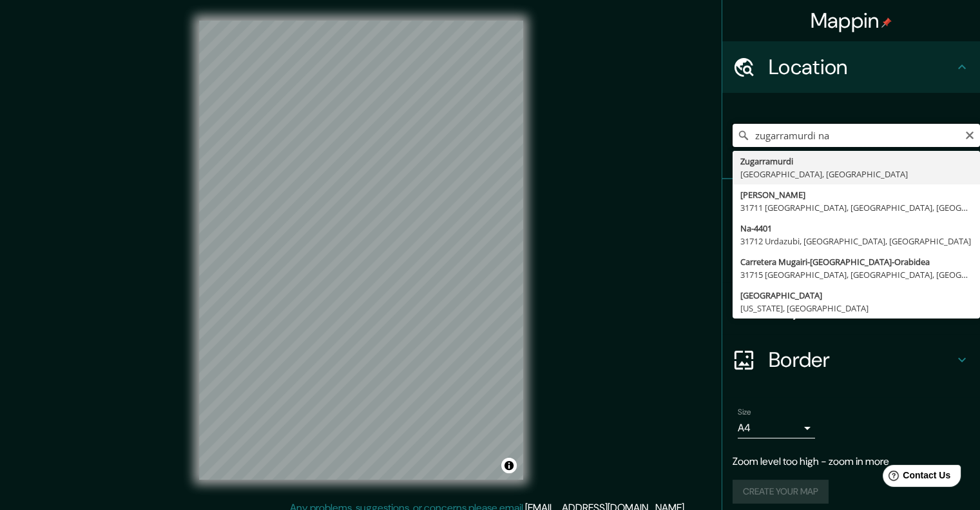 The image size is (980, 510). What do you see at coordinates (862, 67) in the screenshot?
I see `h4: Location` at bounding box center [862, 67].